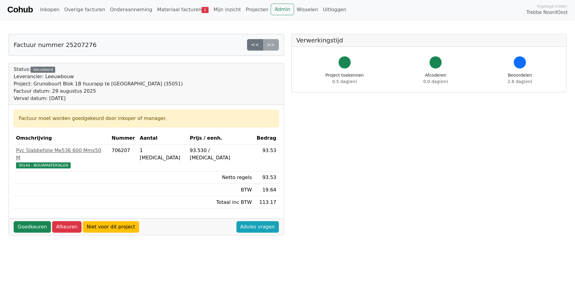 This screenshot has height=289, width=575. I want to click on a: Advies vragen, so click(258, 227).